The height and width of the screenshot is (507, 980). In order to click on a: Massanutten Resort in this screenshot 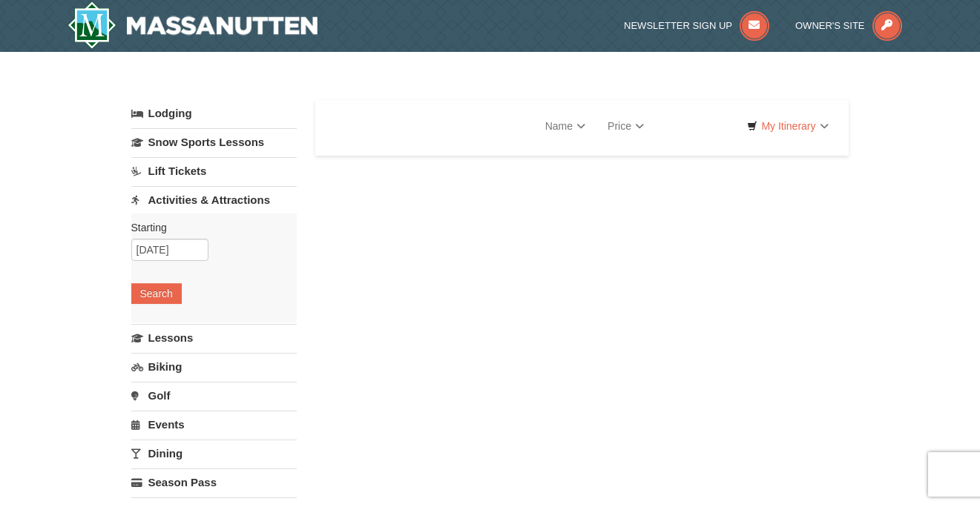, I will do `click(193, 25)`.